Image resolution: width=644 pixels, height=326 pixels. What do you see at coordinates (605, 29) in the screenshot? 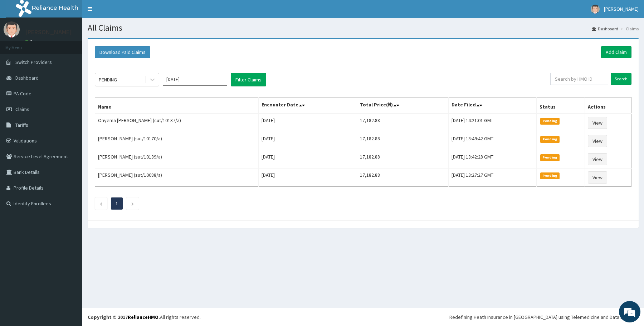
I see `a: Dashboard` at bounding box center [605, 29].